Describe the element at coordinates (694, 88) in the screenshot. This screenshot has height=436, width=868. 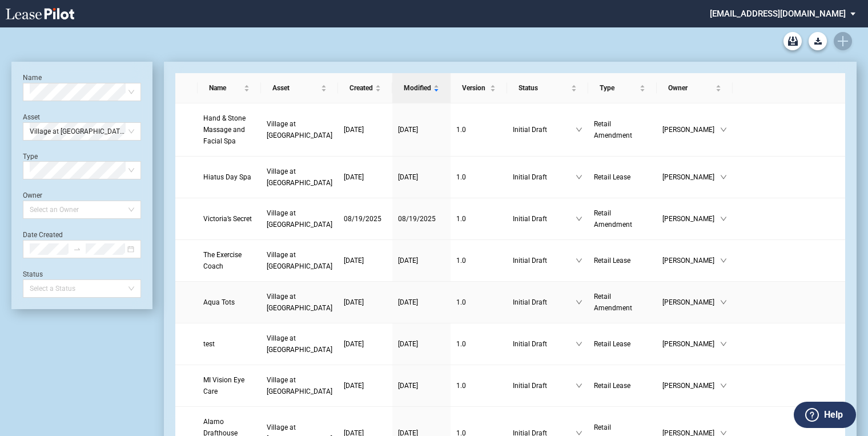
I see `th: Owner` at that location.